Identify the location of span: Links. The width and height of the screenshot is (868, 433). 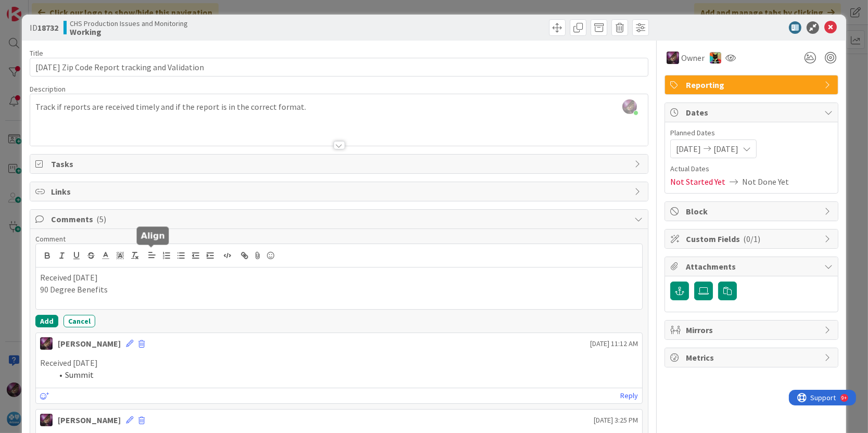
(340, 191).